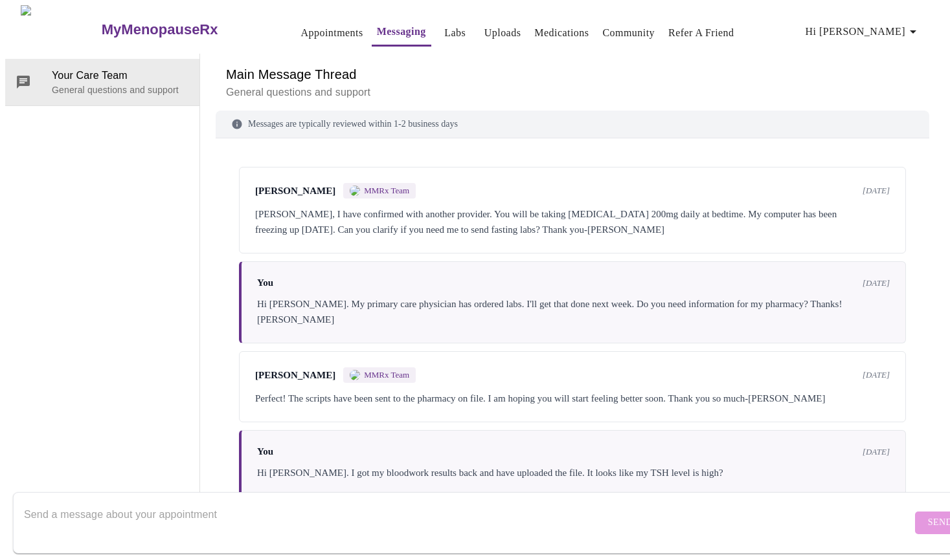 The width and height of the screenshot is (950, 560). I want to click on h3: MyMenopauseRx, so click(160, 30).